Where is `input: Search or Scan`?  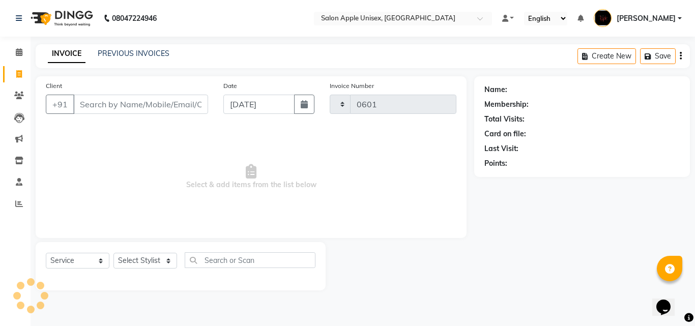 input: Search or Scan is located at coordinates (250, 260).